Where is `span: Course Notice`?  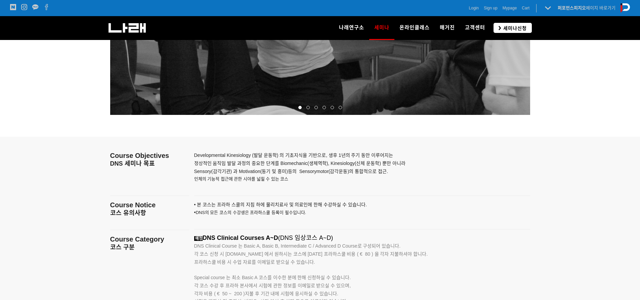
span: Course Notice is located at coordinates (133, 205).